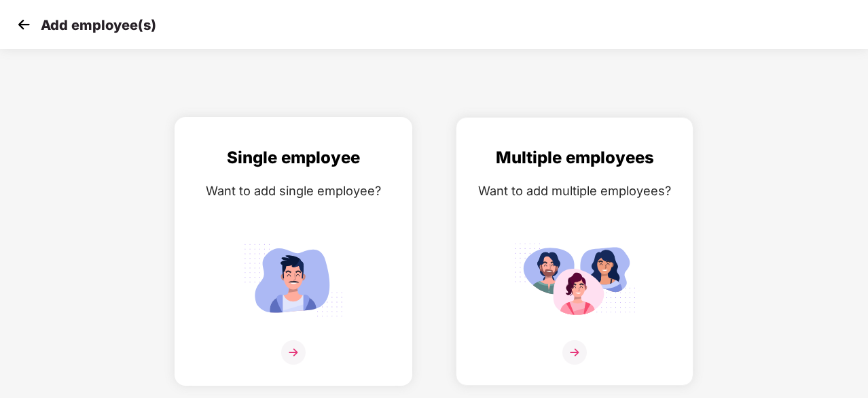  Describe the element at coordinates (99, 25) in the screenshot. I see `p: Add employee(s)` at that location.